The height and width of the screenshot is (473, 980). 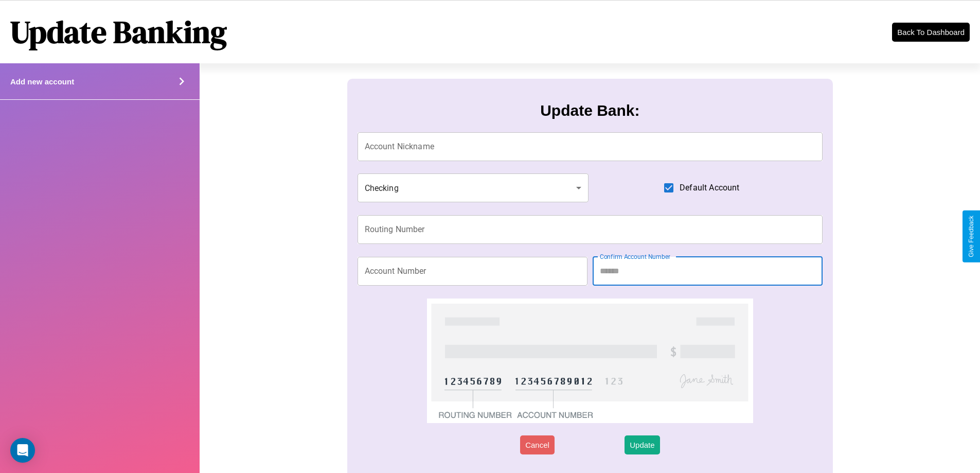 What do you see at coordinates (537, 444) in the screenshot?
I see `button: Cancel` at bounding box center [537, 444].